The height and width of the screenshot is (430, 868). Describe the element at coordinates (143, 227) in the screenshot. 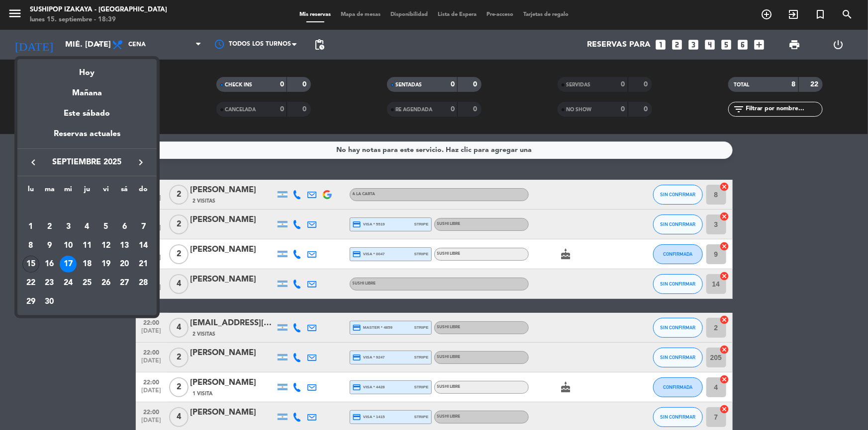

I see `td: 7 de septiembre de 2025` at that location.